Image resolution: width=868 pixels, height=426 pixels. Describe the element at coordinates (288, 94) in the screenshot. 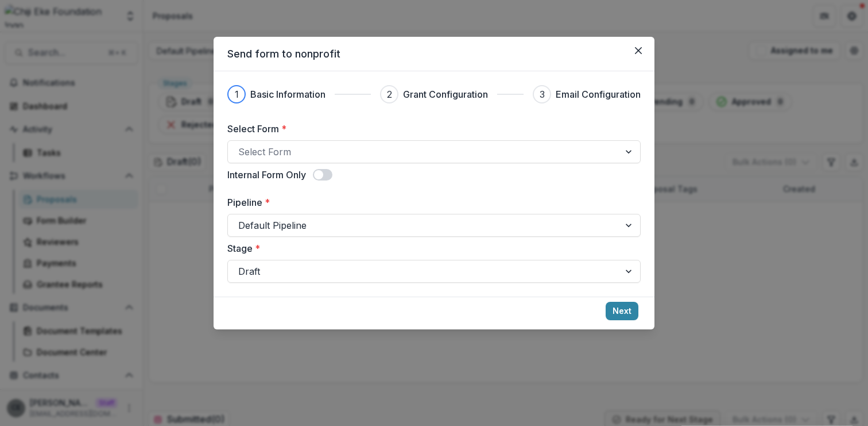

I see `h3: Basic Information` at that location.